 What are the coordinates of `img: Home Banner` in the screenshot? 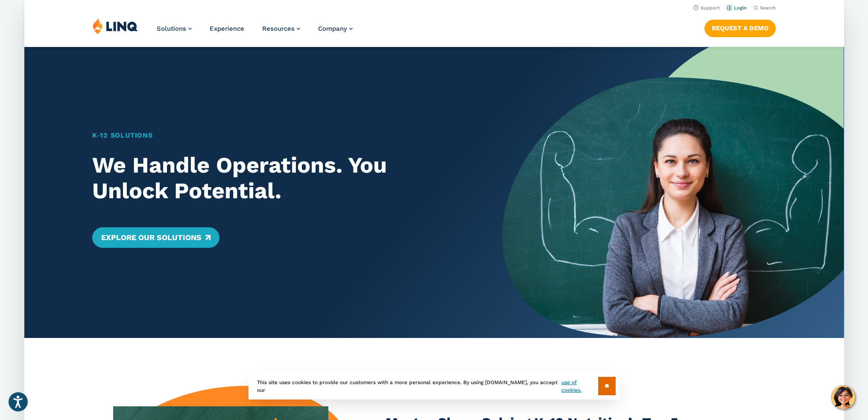 It's located at (673, 193).